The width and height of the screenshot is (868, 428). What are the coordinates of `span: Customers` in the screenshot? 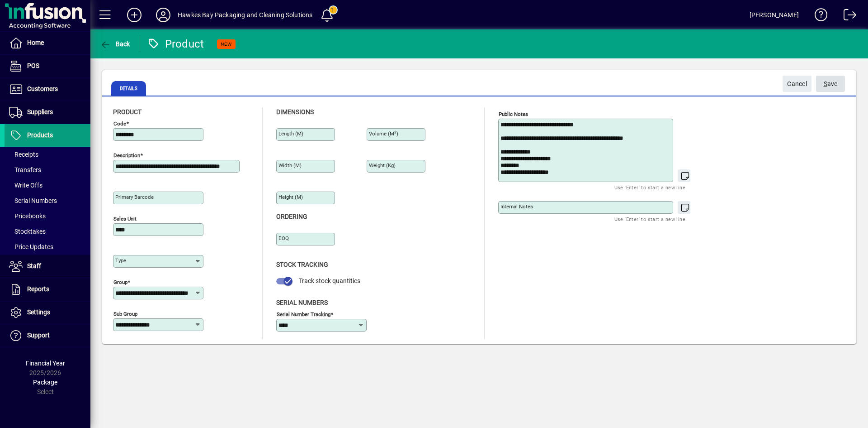 It's located at (42, 89).